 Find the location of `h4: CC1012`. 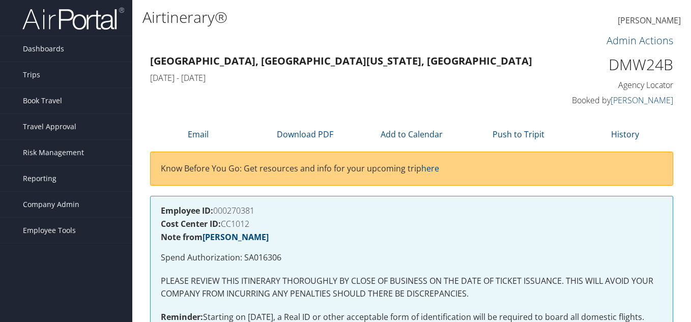

h4: CC1012 is located at coordinates (412, 224).